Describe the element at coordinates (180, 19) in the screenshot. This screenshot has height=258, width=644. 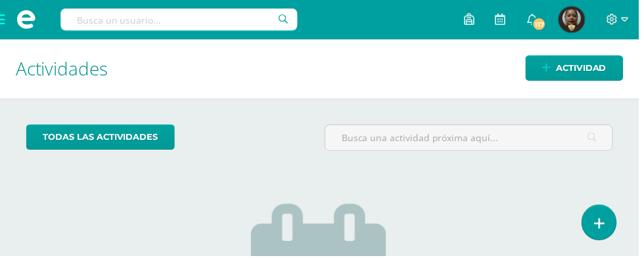
I see `input: Busca un usuario...` at that location.